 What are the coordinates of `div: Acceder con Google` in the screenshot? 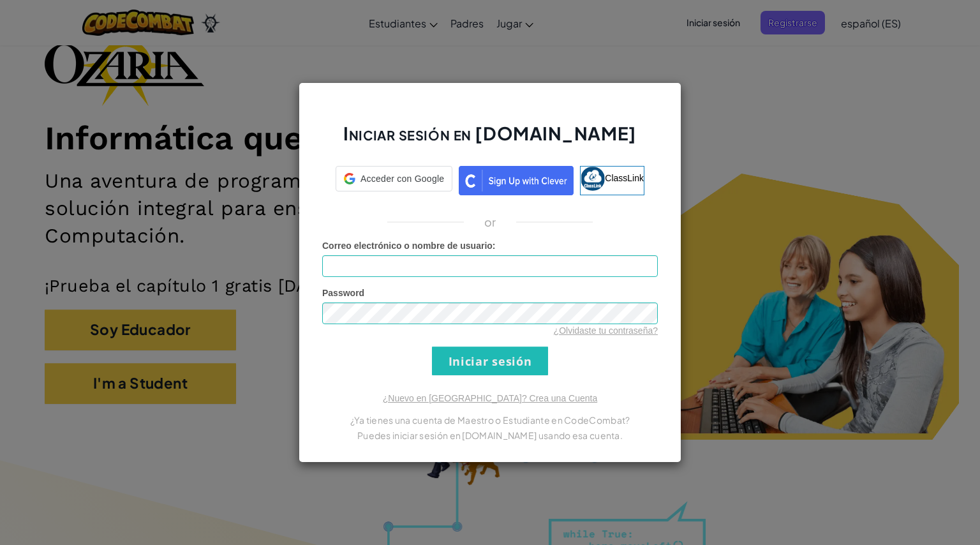 It's located at (393, 179).